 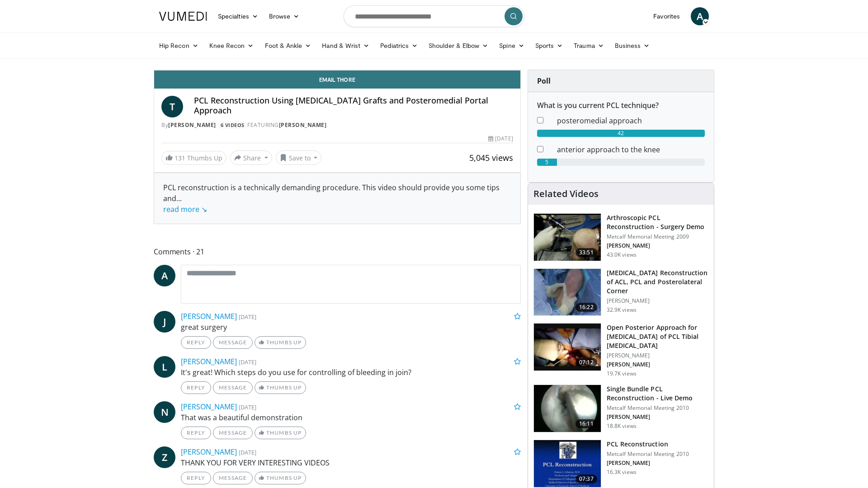 What do you see at coordinates (351, 372) in the screenshot?
I see `p: It's great! Which steps do you use for controlling of bleeding in join?` at bounding box center [351, 372].